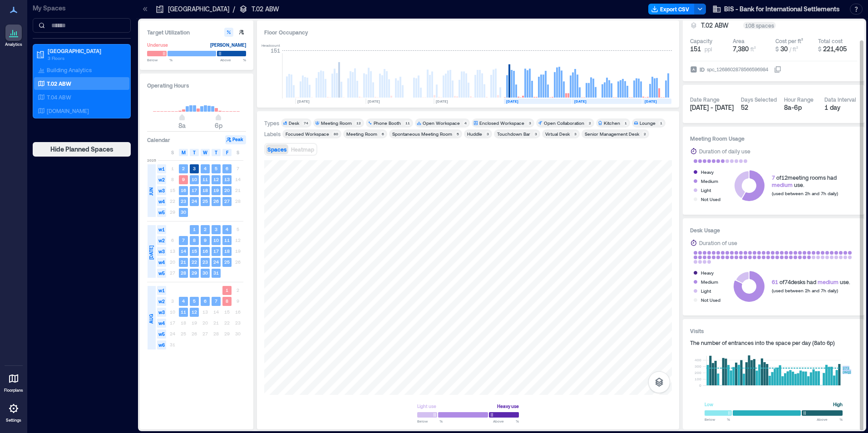 The image size is (868, 433). What do you see at coordinates (647, 123) in the screenshot?
I see `div: Lounge` at bounding box center [647, 123].